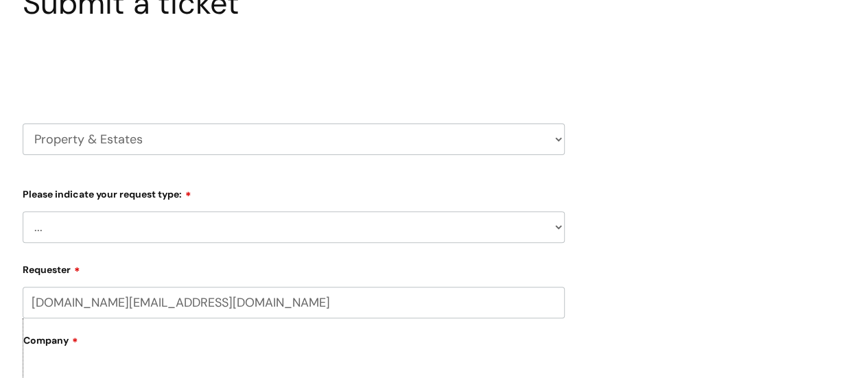 Image resolution: width=868 pixels, height=378 pixels. Describe the element at coordinates (294, 303) in the screenshot. I see `input: Email` at that location.